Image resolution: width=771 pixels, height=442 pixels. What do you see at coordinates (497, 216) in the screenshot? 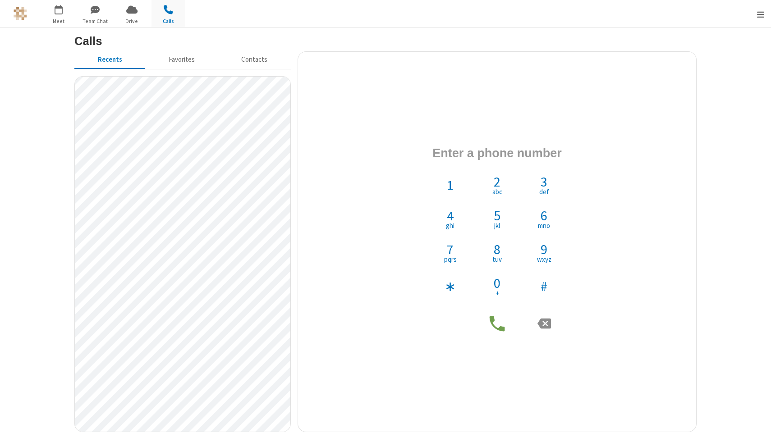
I see `span: 5` at bounding box center [497, 216].